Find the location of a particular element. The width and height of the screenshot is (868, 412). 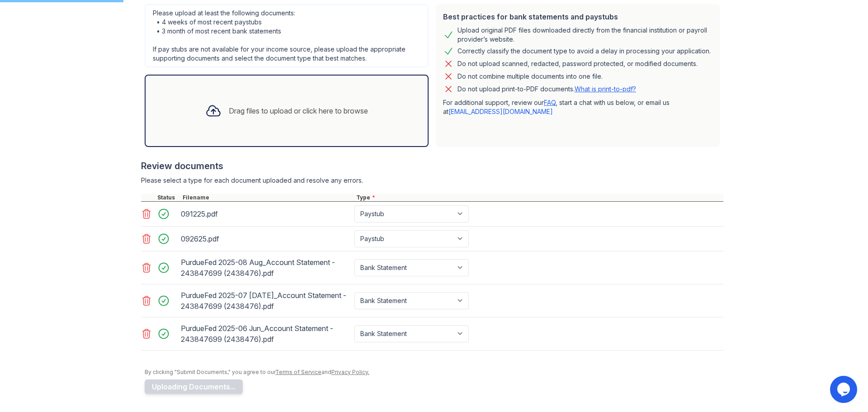

a: What is print-to-pdf? is located at coordinates (605, 89).